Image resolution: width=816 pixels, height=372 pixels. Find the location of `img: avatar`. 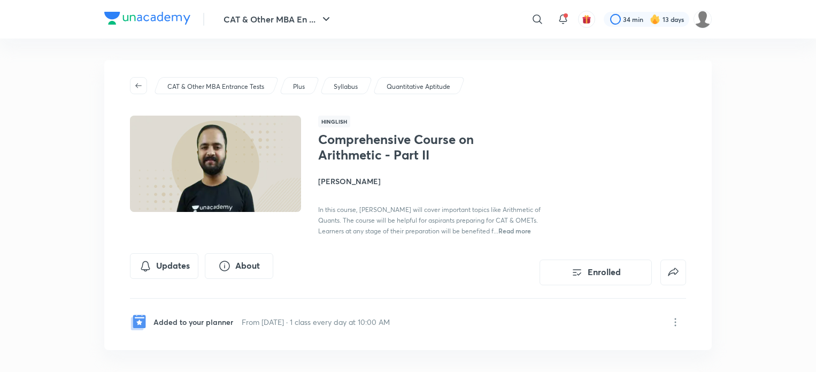

img: avatar is located at coordinates (587, 19).